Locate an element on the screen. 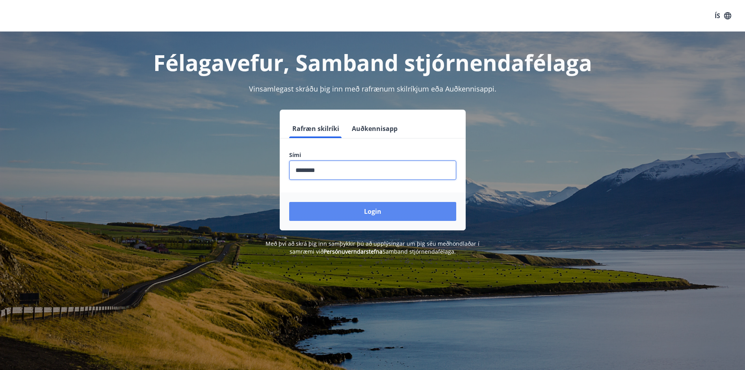 This screenshot has width=745, height=370. h1: Félagavefur, Samband stjórnendafélaga is located at coordinates (373, 62).